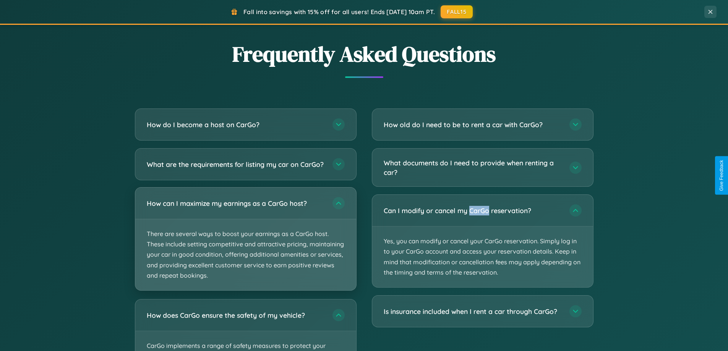 Image resolution: width=728 pixels, height=351 pixels. I want to click on h3: Is insurance included when I rent a car through CarGo?, so click(472, 311).